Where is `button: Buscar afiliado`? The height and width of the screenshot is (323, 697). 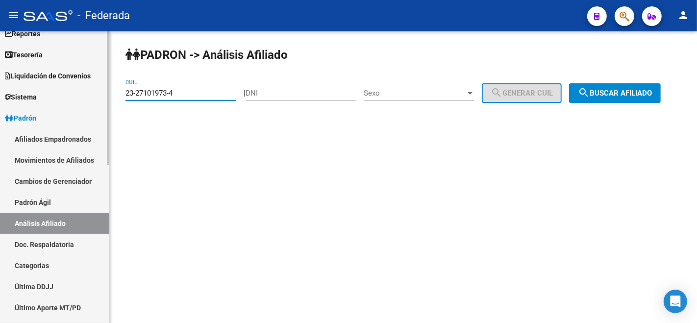
button: Buscar afiliado is located at coordinates (614, 93).